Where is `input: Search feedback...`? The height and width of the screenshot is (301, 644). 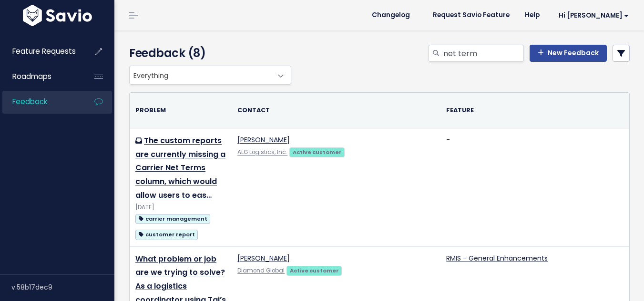
input: Search feedback... is located at coordinates (483, 53).